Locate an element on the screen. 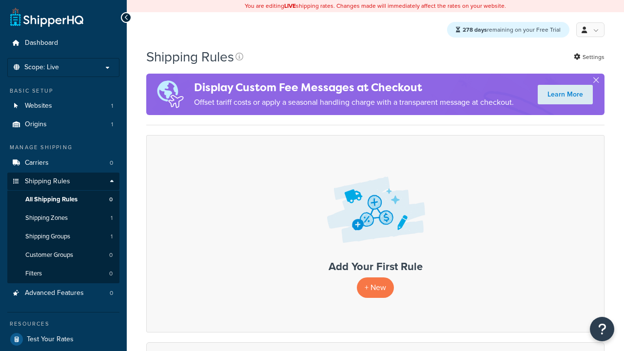 This screenshot has height=351, width=624. div: Manage Shipping is located at coordinates (63, 147).